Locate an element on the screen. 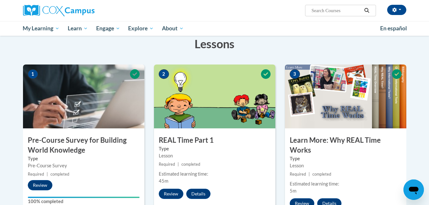  h3: Pre-Course Survey for Building World Knowledge is located at coordinates (84, 145).